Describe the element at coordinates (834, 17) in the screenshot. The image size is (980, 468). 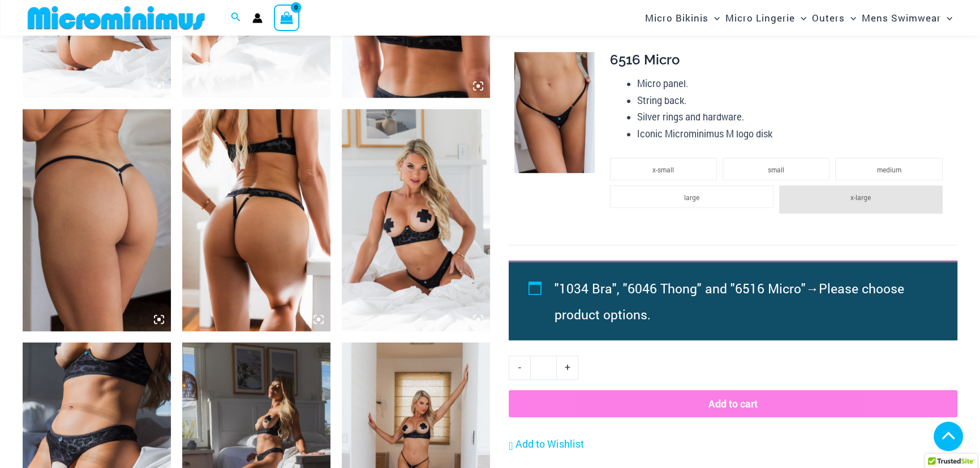
I see `a: OutersMenu ToggleMenu Toggle` at that location.